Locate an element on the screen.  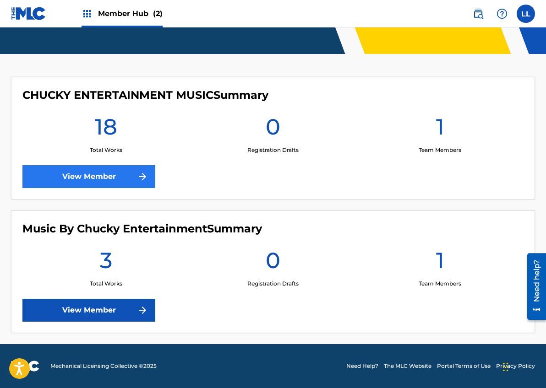
img: MLC Logo is located at coordinates (28, 13).